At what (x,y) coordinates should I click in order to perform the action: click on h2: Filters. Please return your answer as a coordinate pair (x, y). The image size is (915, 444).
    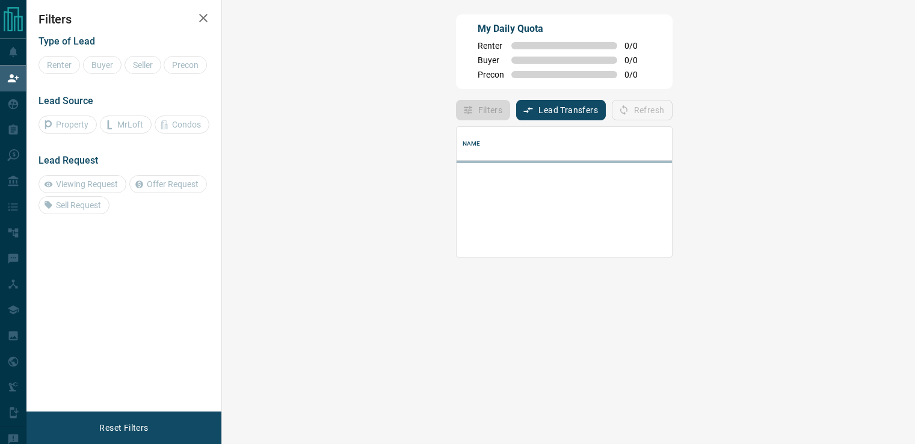
    Looking at the image, I should click on (124, 19).